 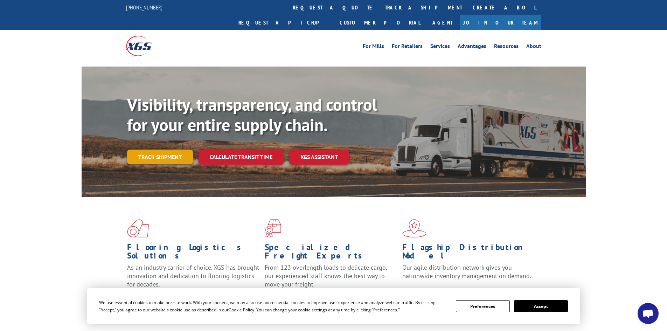 What do you see at coordinates (534, 47) in the screenshot?
I see `a: About` at bounding box center [534, 47].